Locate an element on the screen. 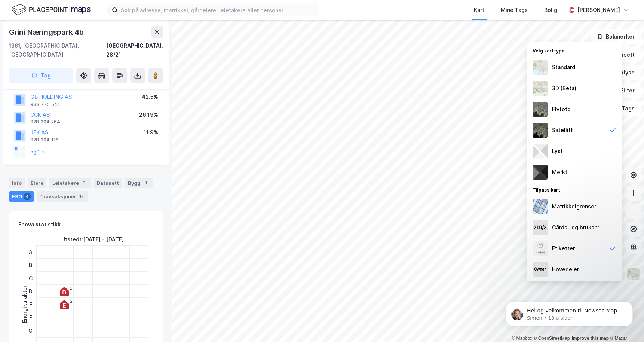  a: OpenStreetMap is located at coordinates (552, 339).